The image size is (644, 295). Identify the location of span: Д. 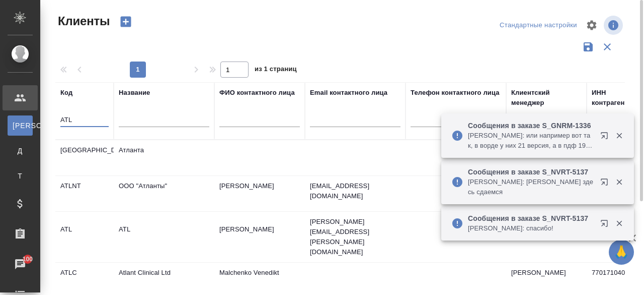
(20, 151).